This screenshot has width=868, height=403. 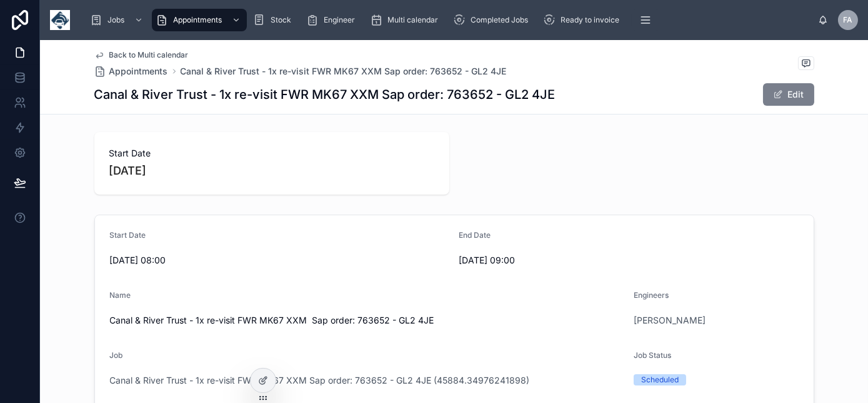 What do you see at coordinates (320, 380) in the screenshot?
I see `a: Canal & River Trust - 1x re-visit FWR MK67 XXM Sap order: 763652 - GL2 4JE (45884.34976241898)` at bounding box center [320, 380].